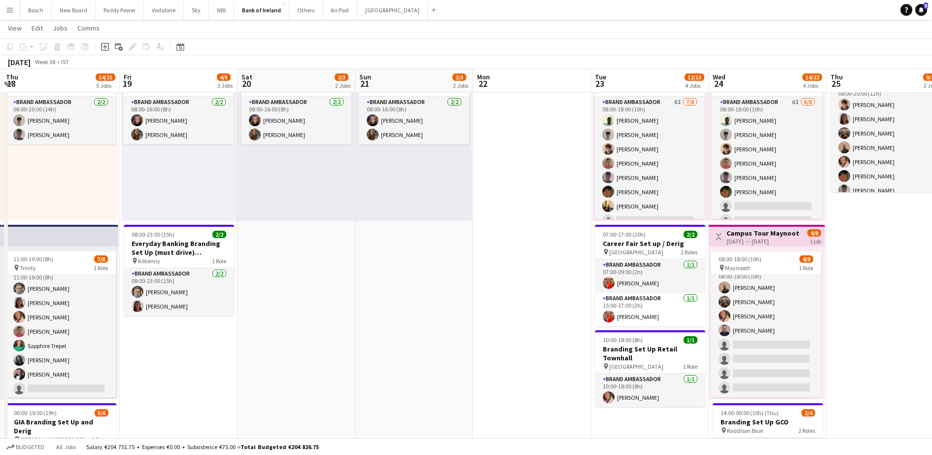 The image size is (932, 455). What do you see at coordinates (225, 85) in the screenshot?
I see `div: 3 Jobs` at bounding box center [225, 85].